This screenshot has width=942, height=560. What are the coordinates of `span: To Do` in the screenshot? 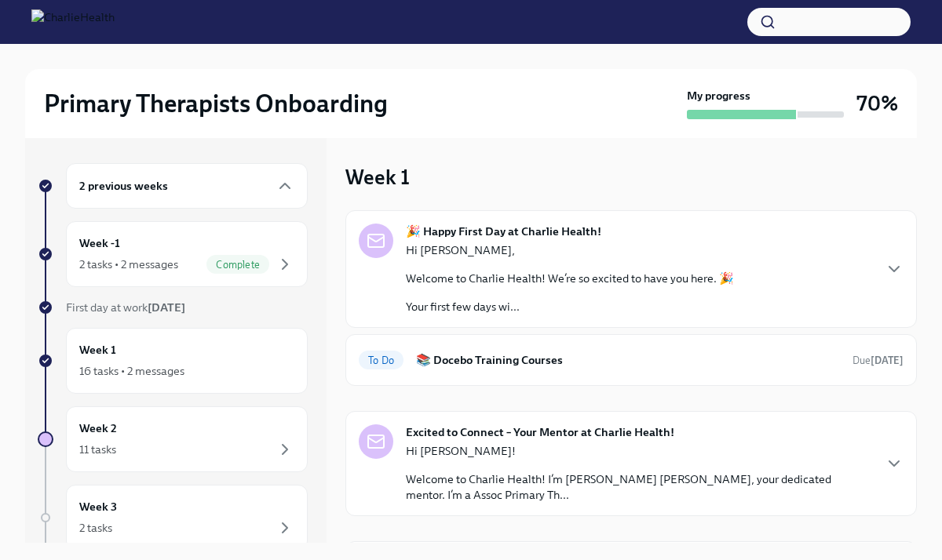 It's located at (381, 360).